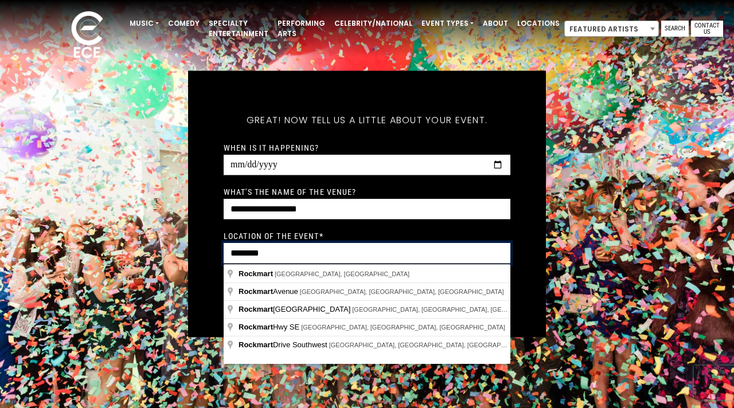  Describe the element at coordinates (707, 29) in the screenshot. I see `a: Contact Us` at that location.